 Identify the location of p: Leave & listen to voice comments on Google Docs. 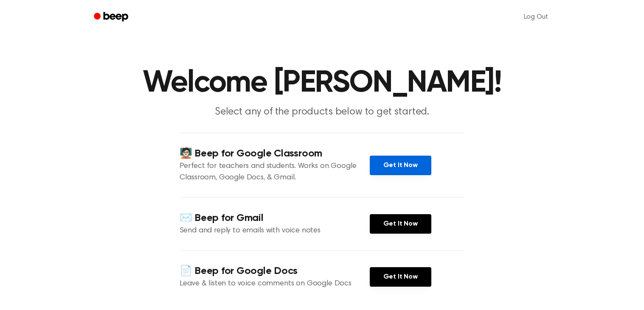
(275, 284).